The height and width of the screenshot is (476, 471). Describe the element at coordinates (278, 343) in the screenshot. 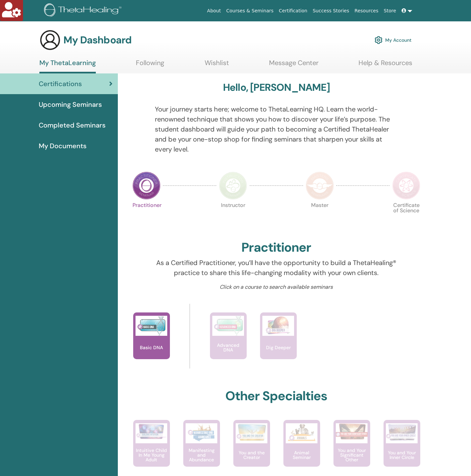

I see `a: Dig Deeper Dig Deeper` at that location.